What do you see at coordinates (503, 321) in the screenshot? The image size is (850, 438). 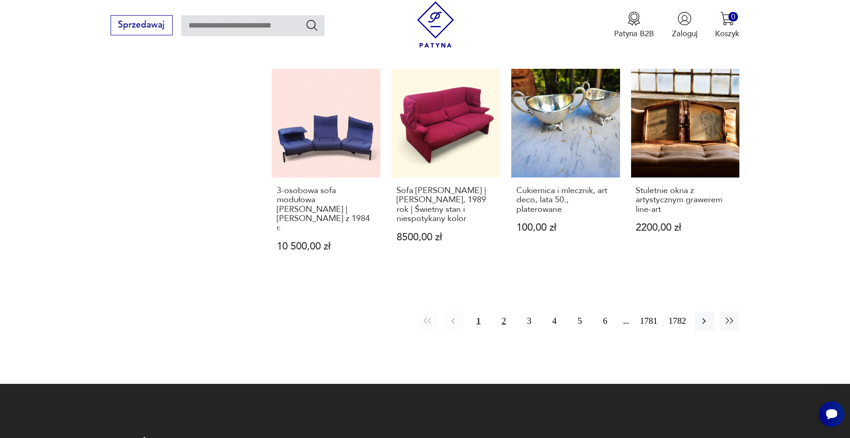 I see `button: 2` at bounding box center [503, 321].